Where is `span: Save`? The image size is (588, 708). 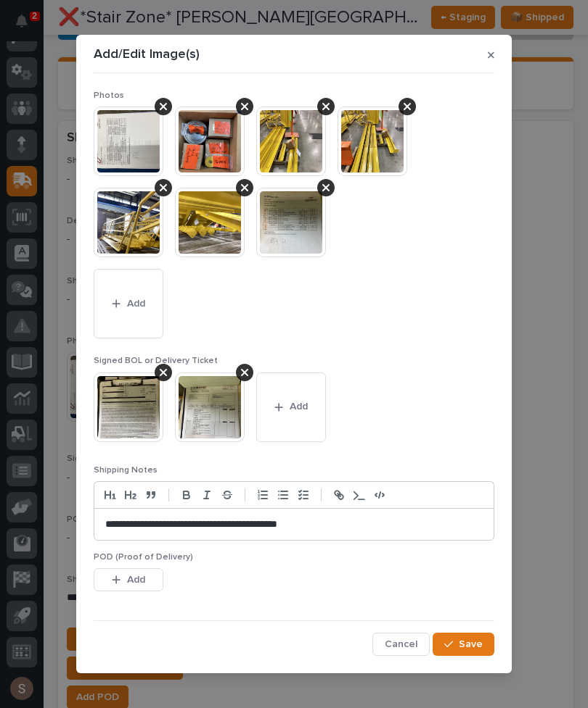 span: Save is located at coordinates (470, 644).